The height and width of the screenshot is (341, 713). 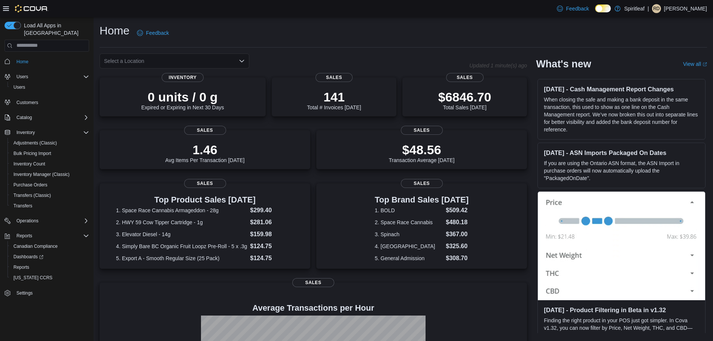 I want to click on a: Customers, so click(x=27, y=103).